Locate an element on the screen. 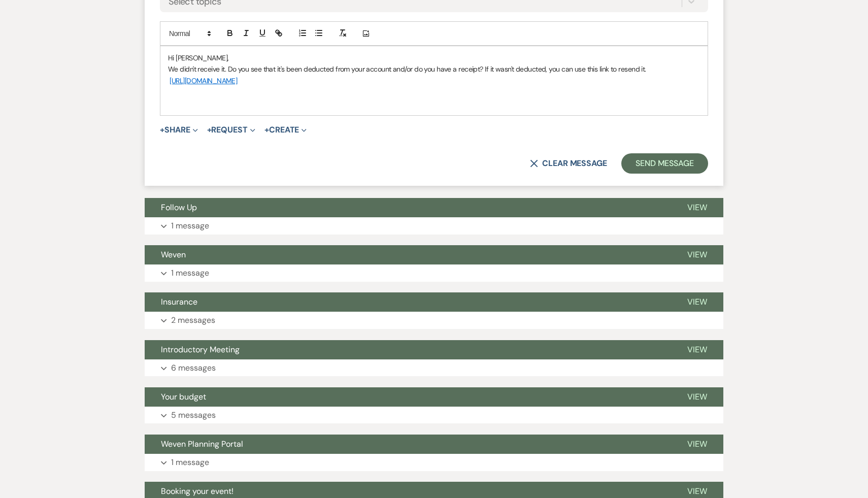 The width and height of the screenshot is (868, 498). span: Weven is located at coordinates (173, 254).